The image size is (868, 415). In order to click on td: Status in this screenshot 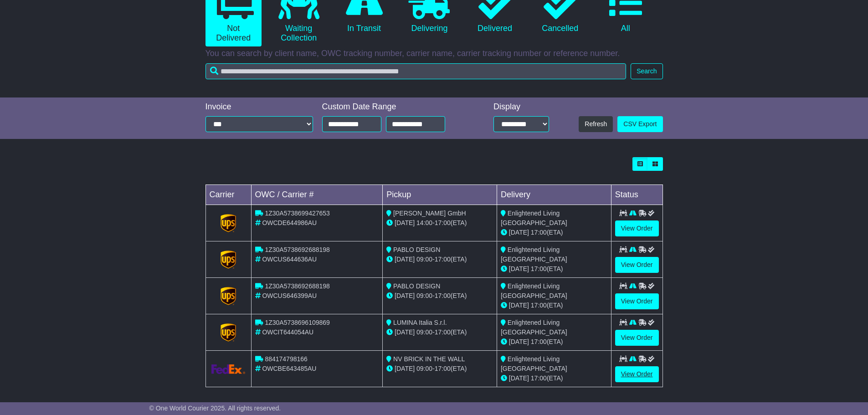, I will do `click(637, 195)`.